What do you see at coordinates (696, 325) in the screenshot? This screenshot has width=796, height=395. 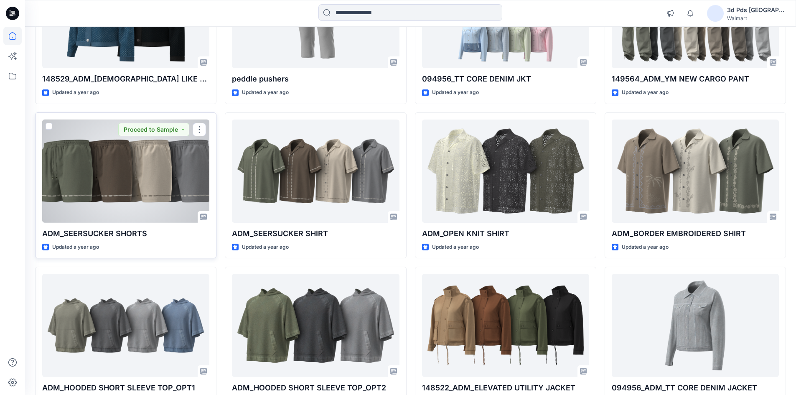 I see `a: 094956_ADM_TT CORE DENIM JACKET` at bounding box center [696, 325].